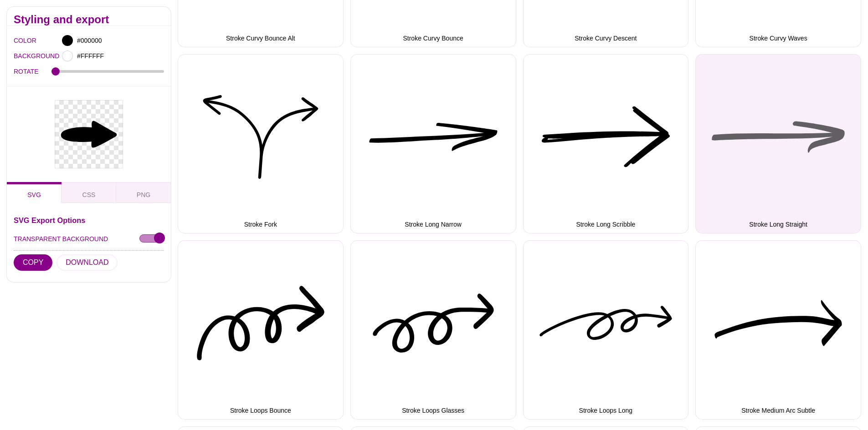 This screenshot has width=868, height=430. I want to click on span: CSS, so click(89, 195).